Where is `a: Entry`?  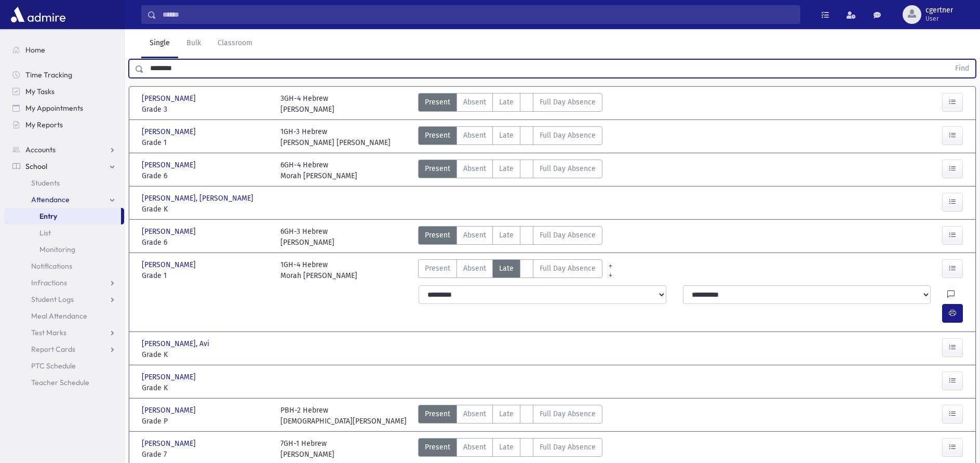
a: Entry is located at coordinates (63, 216).